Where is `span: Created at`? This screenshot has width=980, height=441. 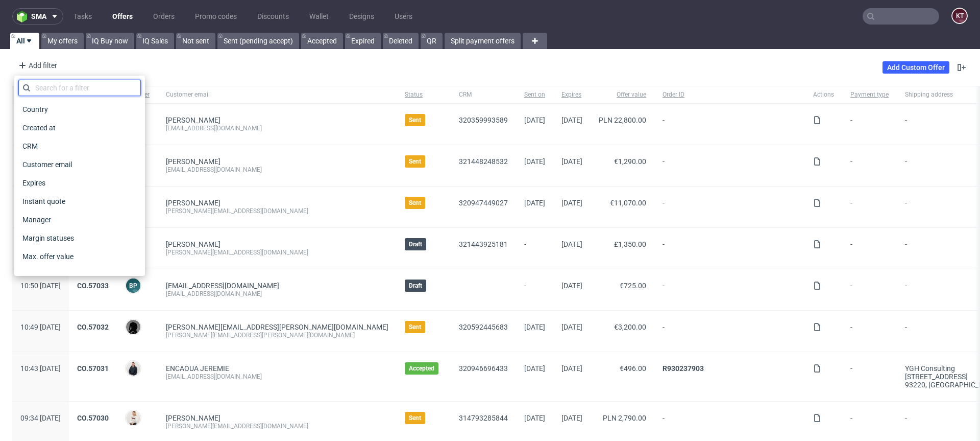
span: Created at is located at coordinates (39, 128).